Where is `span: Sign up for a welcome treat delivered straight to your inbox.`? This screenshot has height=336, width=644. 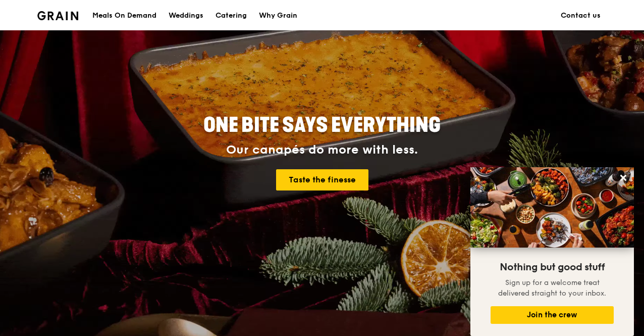
span: Sign up for a welcome treat delivered straight to your inbox. is located at coordinates (552, 288).